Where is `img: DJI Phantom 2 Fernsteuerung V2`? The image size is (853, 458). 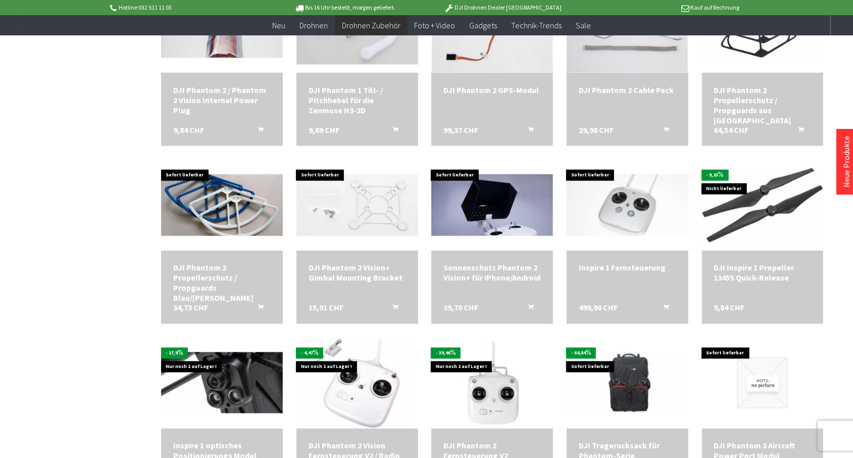 img: DJI Phantom 2 Fernsteuerung V2 is located at coordinates (493, 383).